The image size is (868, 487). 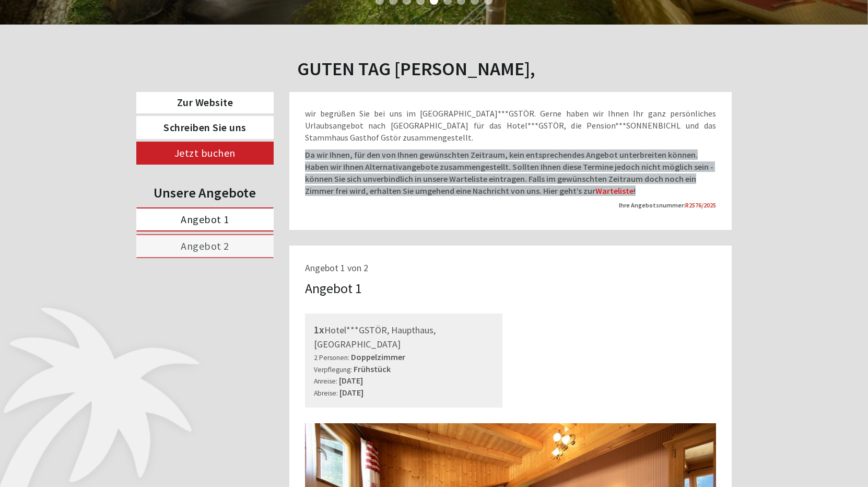 What do you see at coordinates (205, 153) in the screenshot?
I see `a: Jetzt buchen` at bounding box center [205, 153].